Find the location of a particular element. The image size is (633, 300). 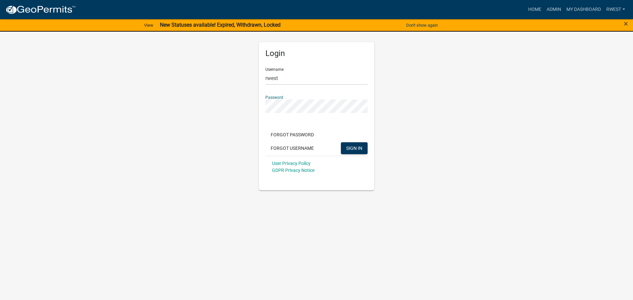

button: SIGN IN is located at coordinates (354, 148).